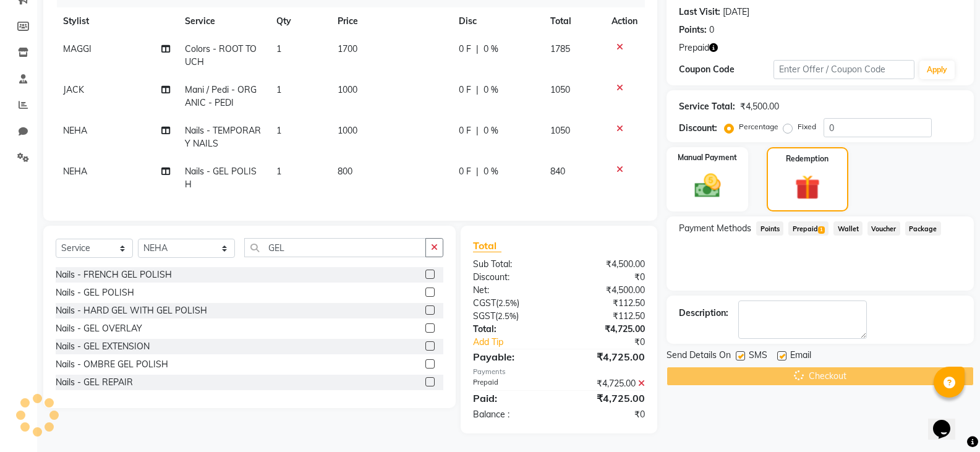 The image size is (980, 452). What do you see at coordinates (487, 246) in the screenshot?
I see `span: Total` at bounding box center [487, 246].